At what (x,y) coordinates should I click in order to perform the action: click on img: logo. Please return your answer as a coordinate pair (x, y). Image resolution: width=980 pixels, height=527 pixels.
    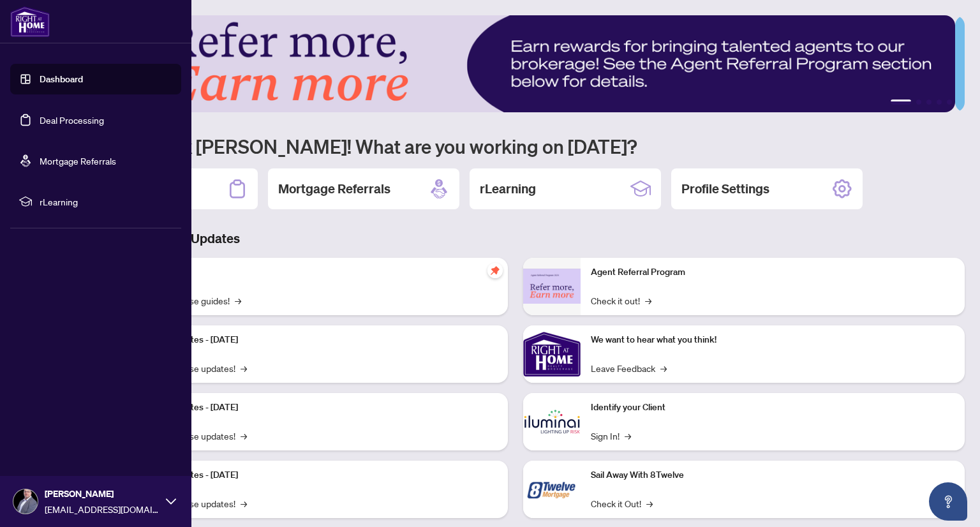
    Looking at the image, I should click on (30, 21).